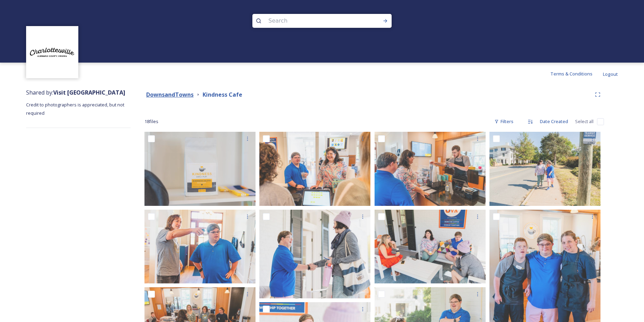 Image resolution: width=644 pixels, height=322 pixels. What do you see at coordinates (545, 169) in the screenshot?
I see `img: DSC05180.jpg` at bounding box center [545, 169].